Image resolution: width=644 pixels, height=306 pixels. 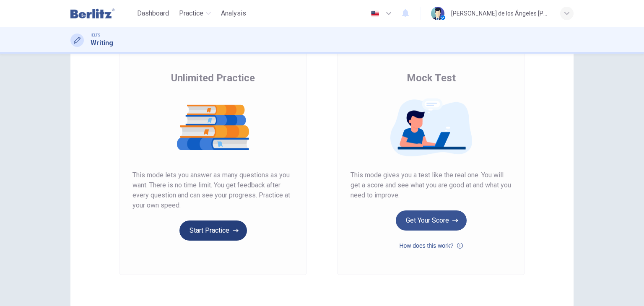 What do you see at coordinates (438, 14) in the screenshot?
I see `img: Profile picture` at bounding box center [438, 14].